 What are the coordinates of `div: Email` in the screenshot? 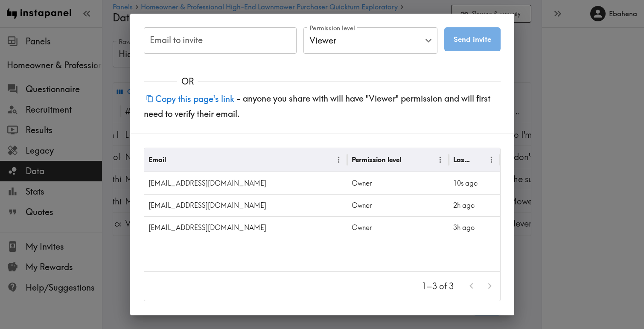 It's located at (157, 160).